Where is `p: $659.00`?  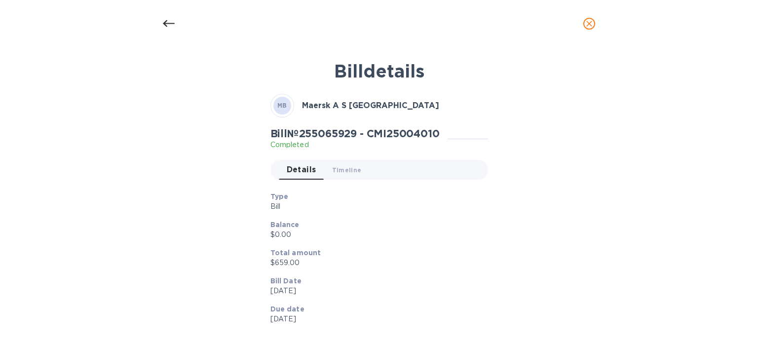
p: $659.00 is located at coordinates (375, 263).